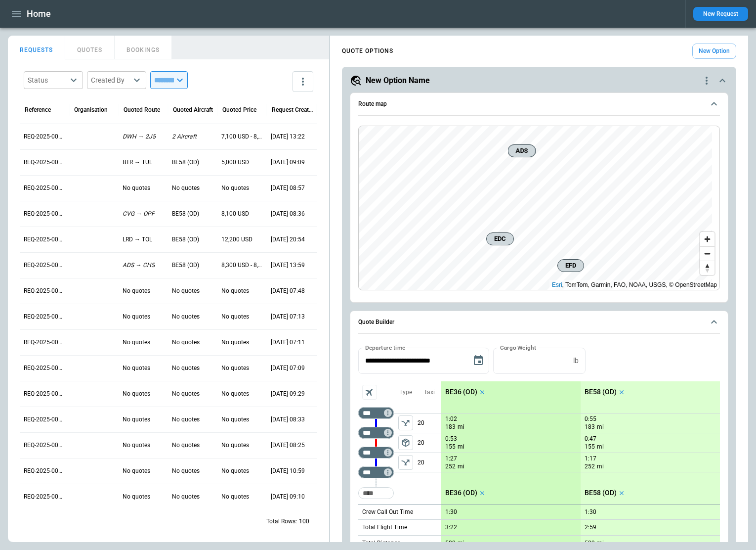  Describe the element at coordinates (387, 512) in the screenshot. I see `p: Crew Call Out Time` at that location.